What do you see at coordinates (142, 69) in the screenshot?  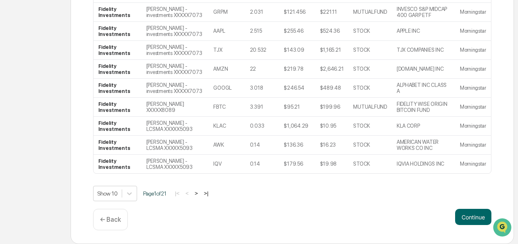 I see `button: Start new chat` at bounding box center [142, 69].